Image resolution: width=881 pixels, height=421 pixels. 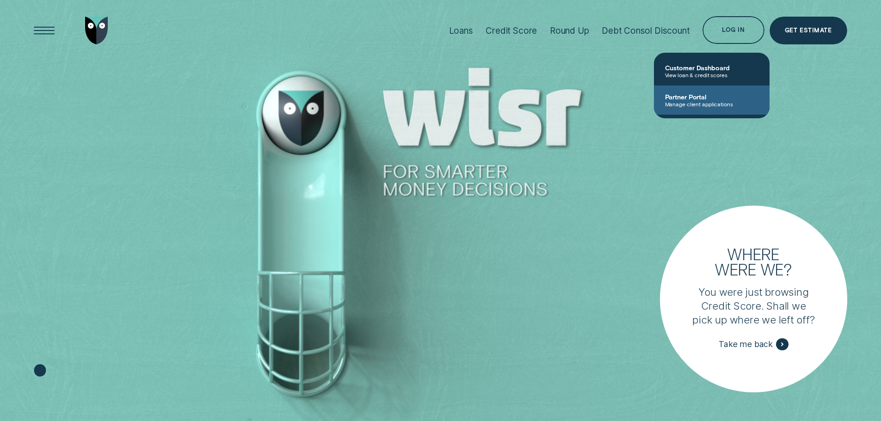 What do you see at coordinates (461, 31) in the screenshot?
I see `div: Loans` at bounding box center [461, 31].